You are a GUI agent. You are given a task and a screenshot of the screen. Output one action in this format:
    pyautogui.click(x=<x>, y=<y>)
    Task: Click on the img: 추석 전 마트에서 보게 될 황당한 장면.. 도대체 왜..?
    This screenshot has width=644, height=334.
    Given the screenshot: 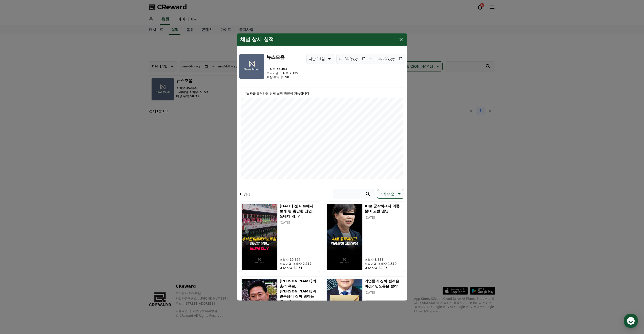 What is the action you would take?
    pyautogui.click(x=259, y=237)
    